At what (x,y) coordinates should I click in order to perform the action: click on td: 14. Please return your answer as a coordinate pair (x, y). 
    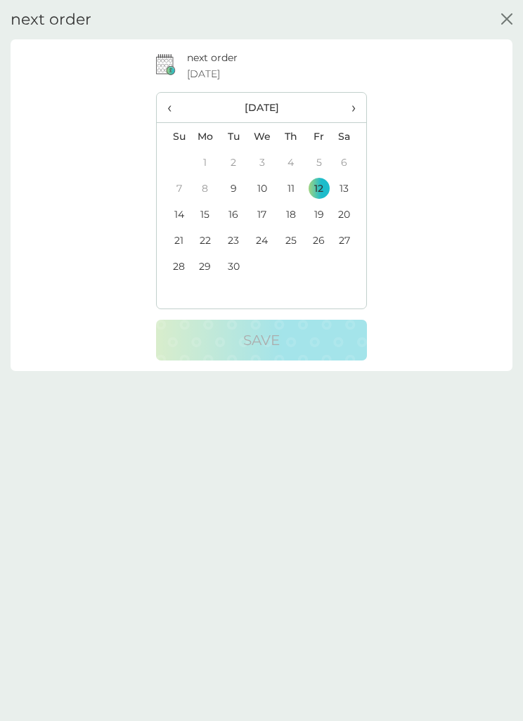
    Looking at the image, I should click on (173, 214).